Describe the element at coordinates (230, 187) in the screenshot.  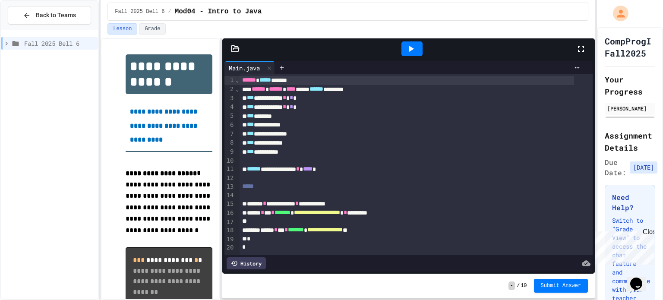
I see `div: 13` at that location.